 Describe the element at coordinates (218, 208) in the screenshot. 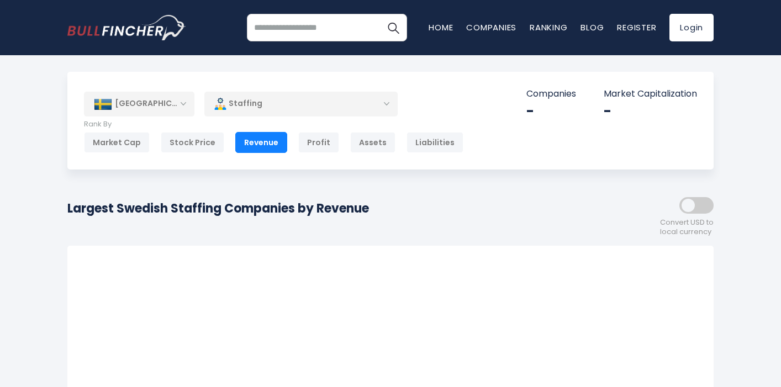

I see `h1: Largest Swedish Staffing Companies by Revenue` at that location.